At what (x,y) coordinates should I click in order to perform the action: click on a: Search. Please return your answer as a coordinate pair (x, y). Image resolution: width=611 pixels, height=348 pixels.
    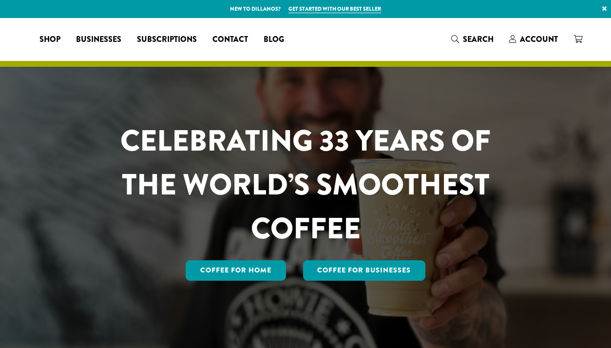
    Looking at the image, I should click on (472, 39).